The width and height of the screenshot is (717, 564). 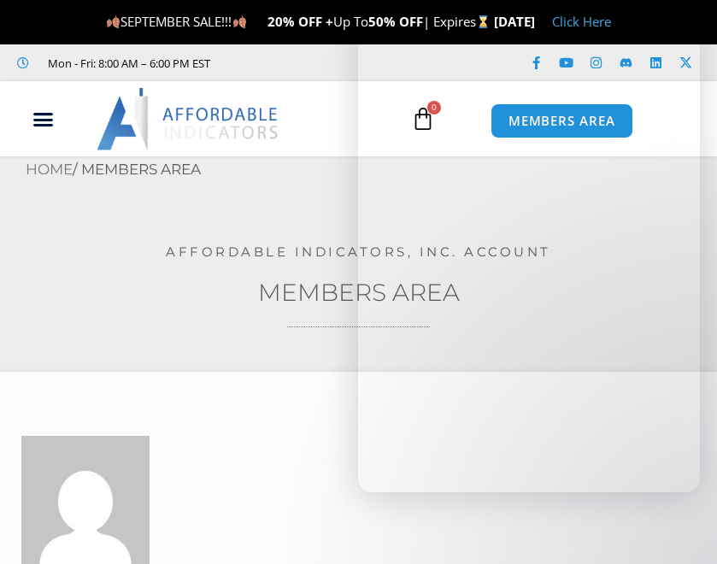 What do you see at coordinates (396, 21) in the screenshot?
I see `strong: 50% OFF` at bounding box center [396, 21].